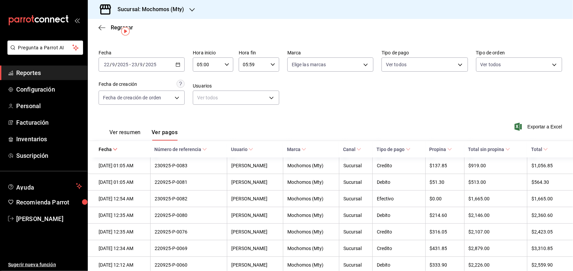 The height and width of the screenshot is (271, 573). I want to click on span: Total, so click(539, 149).